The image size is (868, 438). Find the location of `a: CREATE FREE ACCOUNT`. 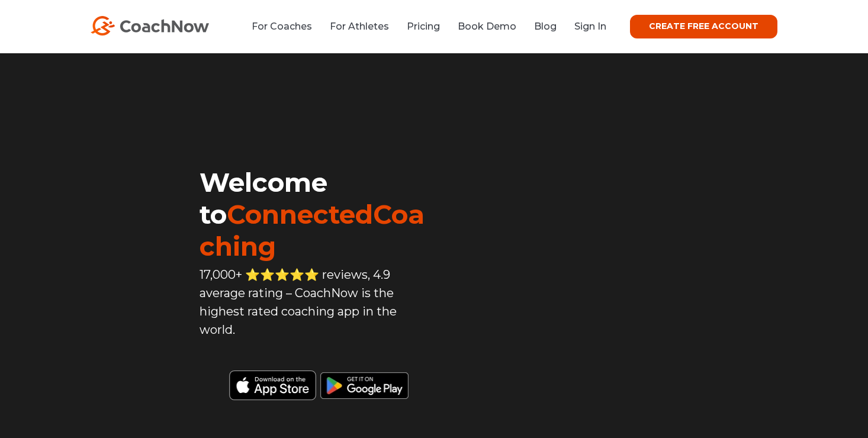

a: CREATE FREE ACCOUNT is located at coordinates (703, 27).